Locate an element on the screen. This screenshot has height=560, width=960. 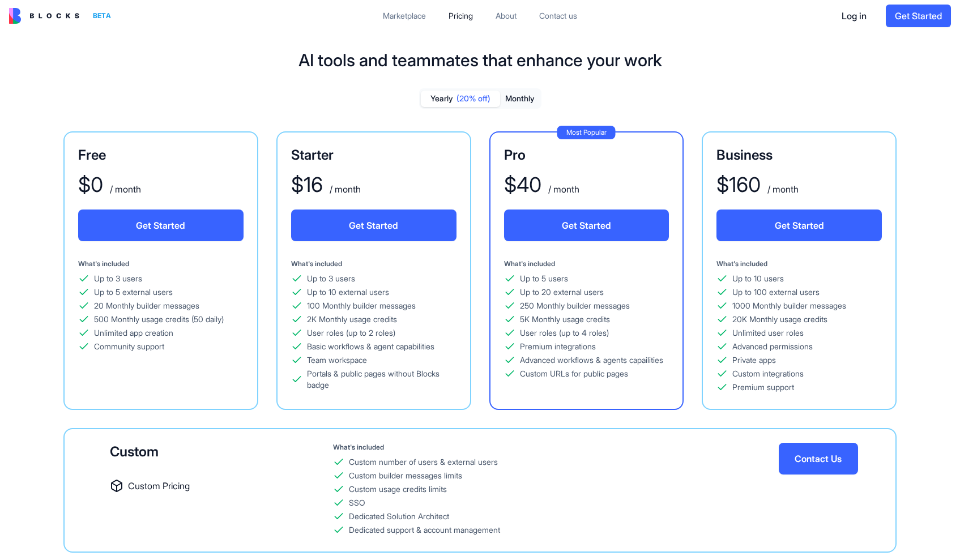
div: Team workspace is located at coordinates (337, 360).